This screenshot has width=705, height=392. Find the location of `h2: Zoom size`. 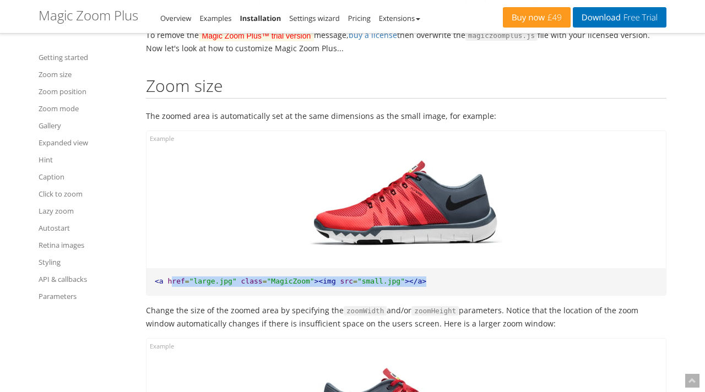

h2: Zoom size is located at coordinates (406, 88).